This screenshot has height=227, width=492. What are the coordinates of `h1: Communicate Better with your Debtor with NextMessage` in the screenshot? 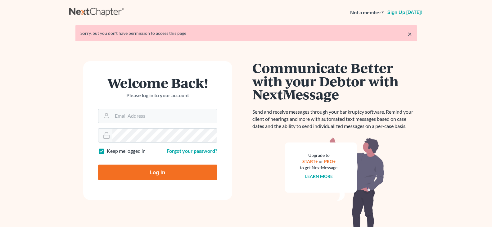 It's located at (334, 81).